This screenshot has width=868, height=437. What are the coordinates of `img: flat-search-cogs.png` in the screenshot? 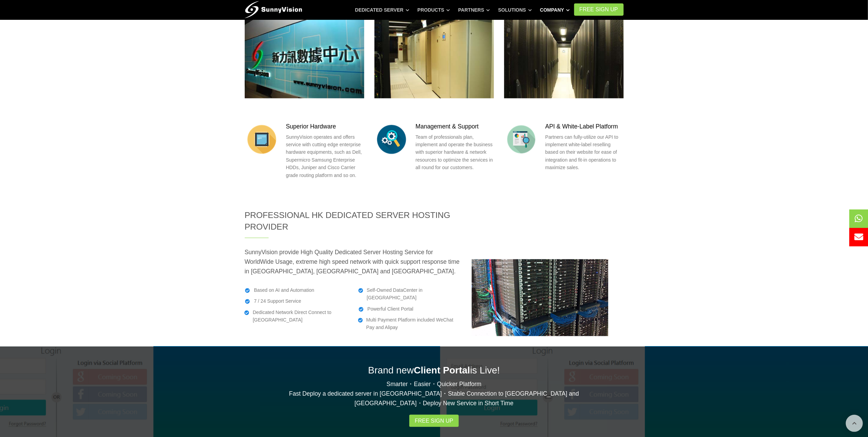 It's located at (391, 139).